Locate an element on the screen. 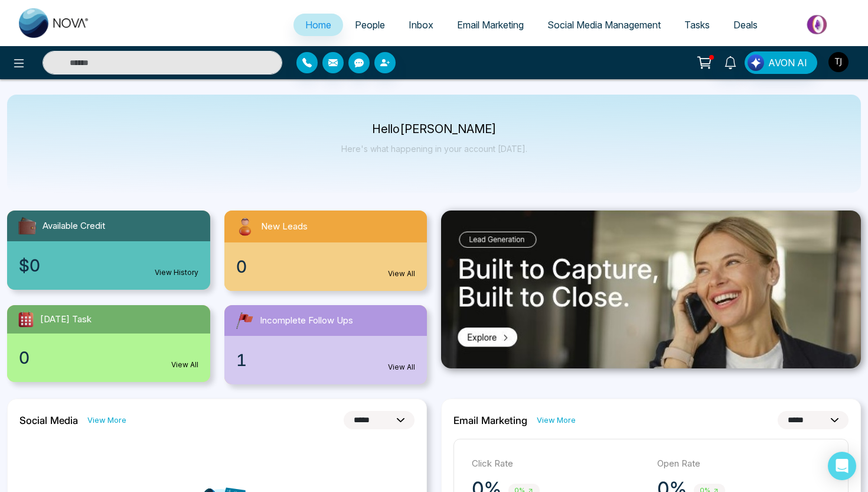 This screenshot has height=492, width=868. span: Incomplete Follow Ups is located at coordinates (306, 320).